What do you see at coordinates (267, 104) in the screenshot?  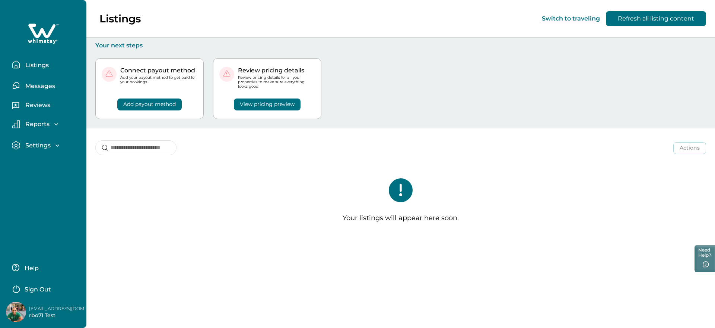 I see `button: View pricing preview` at bounding box center [267, 104].